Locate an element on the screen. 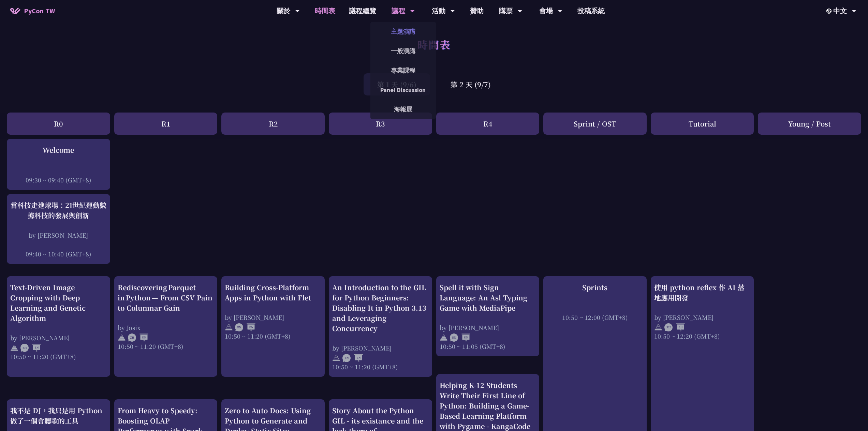  div: 09:30 ~ 09:40 (GMT+8) is located at coordinates (58, 180).